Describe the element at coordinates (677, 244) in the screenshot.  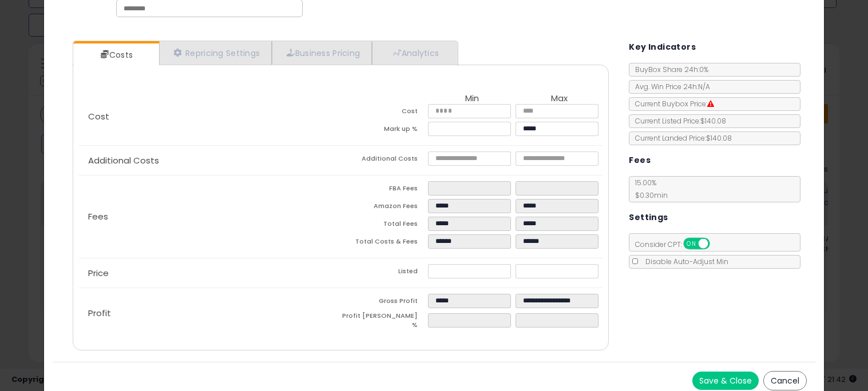
I see `span: Consider CPT:` at that location.